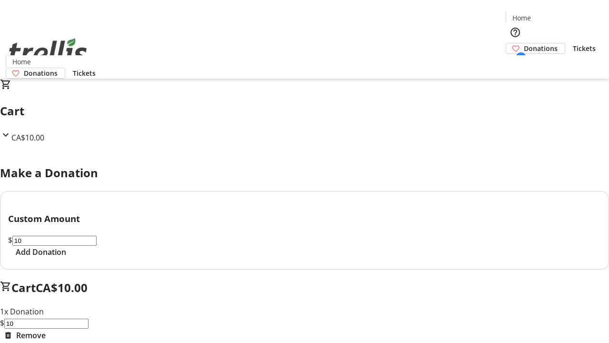 The height and width of the screenshot is (343, 609). Describe the element at coordinates (516, 32) in the screenshot. I see `button: Help` at that location.